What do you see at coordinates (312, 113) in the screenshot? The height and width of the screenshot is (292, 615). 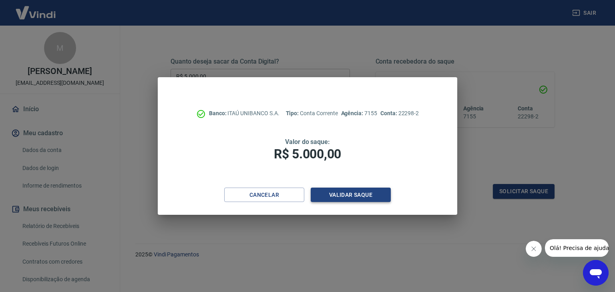 I see `p: Conta Corrente` at bounding box center [312, 113].